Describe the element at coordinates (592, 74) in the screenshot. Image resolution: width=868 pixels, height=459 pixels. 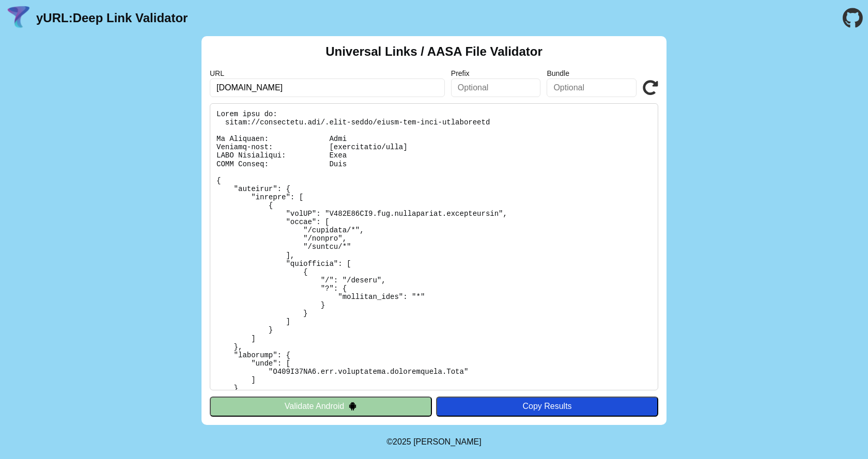
I see `label: Bundle` at that location.